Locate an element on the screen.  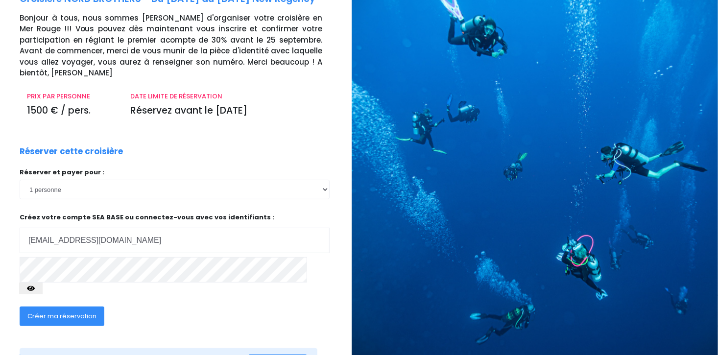
p: 1500 € / pers. is located at coordinates (71, 111).